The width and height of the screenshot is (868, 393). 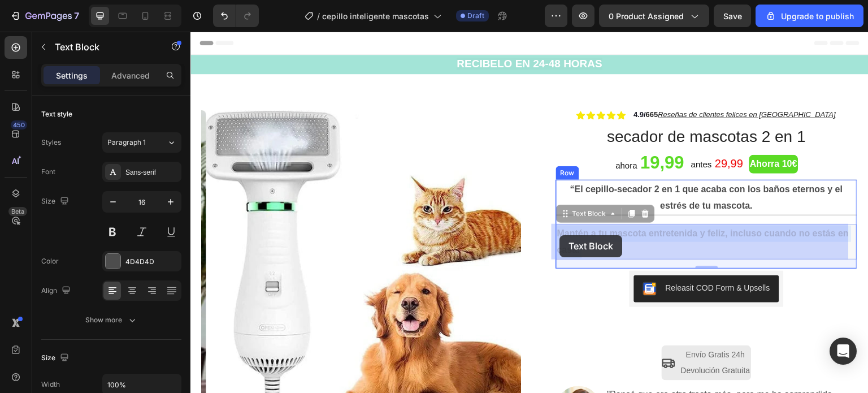 What do you see at coordinates (103, 47) in the screenshot?
I see `p: Text Block` at bounding box center [103, 47].